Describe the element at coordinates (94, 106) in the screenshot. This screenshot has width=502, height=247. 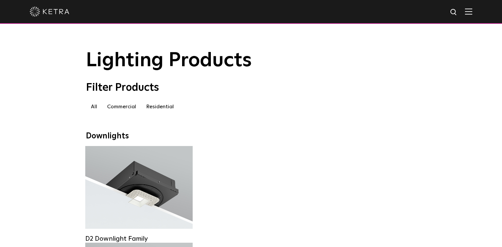
I see `label: All` at that location.